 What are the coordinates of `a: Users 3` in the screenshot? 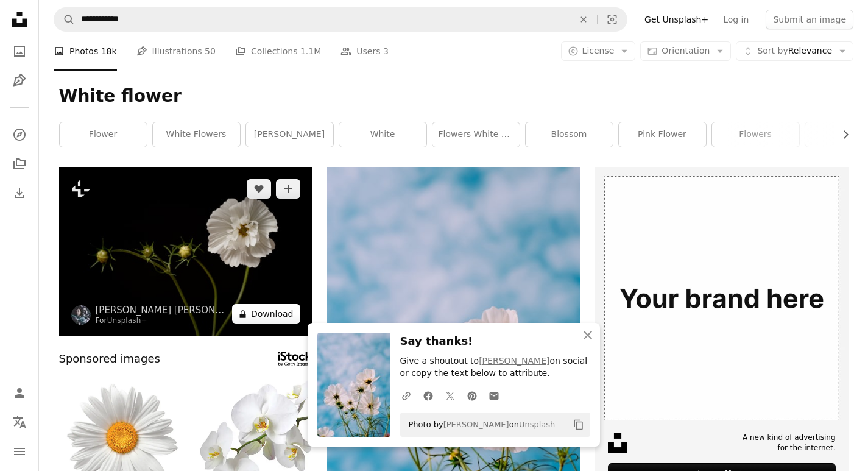 It's located at (364, 51).